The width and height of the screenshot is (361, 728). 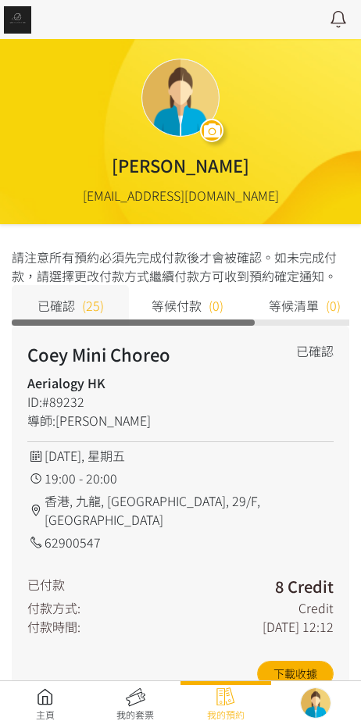 What do you see at coordinates (181, 478) in the screenshot?
I see `div: 19:00 - 20:00` at bounding box center [181, 478].